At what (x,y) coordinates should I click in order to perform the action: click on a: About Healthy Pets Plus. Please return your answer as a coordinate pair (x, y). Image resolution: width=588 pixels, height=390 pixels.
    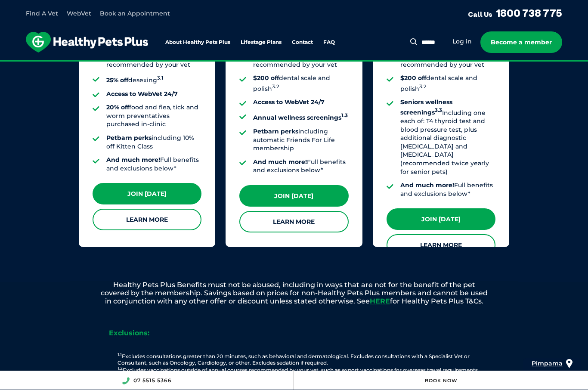
    Looking at the image, I should click on (198, 42).